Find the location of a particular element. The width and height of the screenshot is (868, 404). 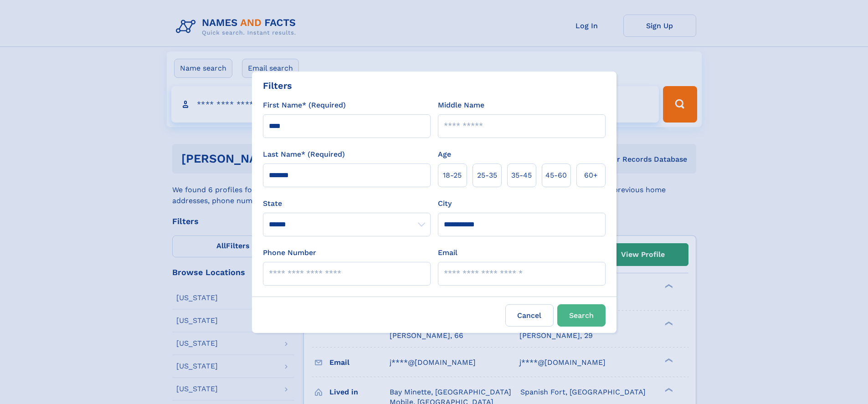

label: Phone Number is located at coordinates (289, 252).